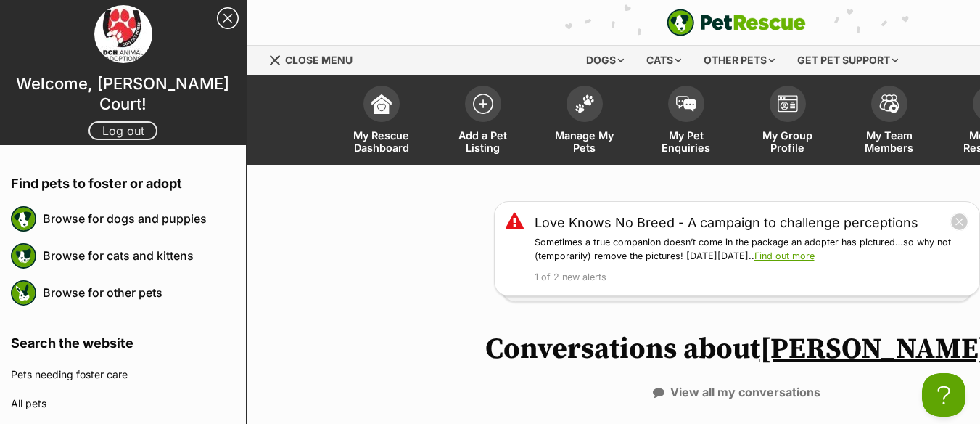 The width and height of the screenshot is (980, 424). Describe the element at coordinates (959, 221) in the screenshot. I see `button: close` at that location.